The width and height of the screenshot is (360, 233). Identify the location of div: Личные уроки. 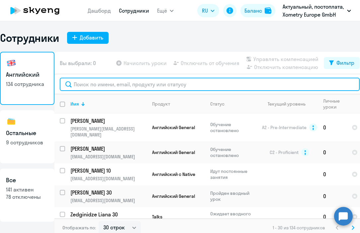
(335, 104).